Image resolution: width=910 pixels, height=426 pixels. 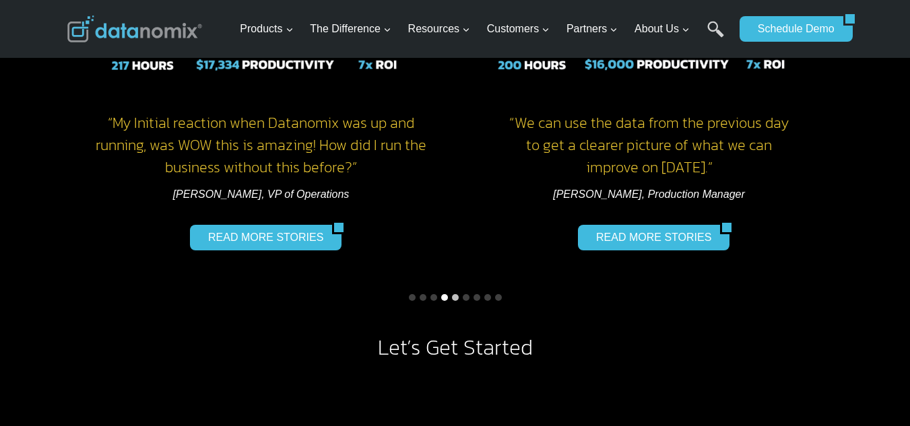 What do you see at coordinates (518, 29) in the screenshot?
I see `span: Customers` at bounding box center [518, 29].